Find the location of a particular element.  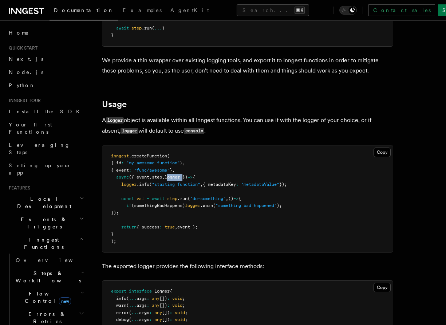

span: { metadataKey is located at coordinates (219, 184).